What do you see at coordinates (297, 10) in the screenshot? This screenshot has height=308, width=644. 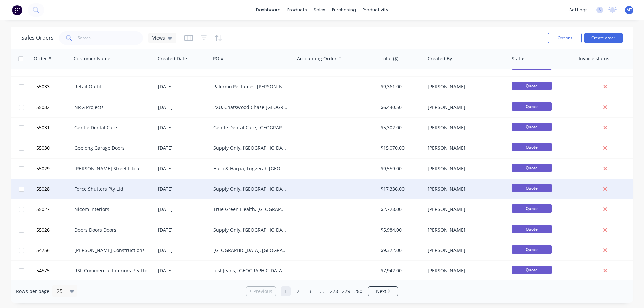 I see `div: products` at bounding box center [297, 10].